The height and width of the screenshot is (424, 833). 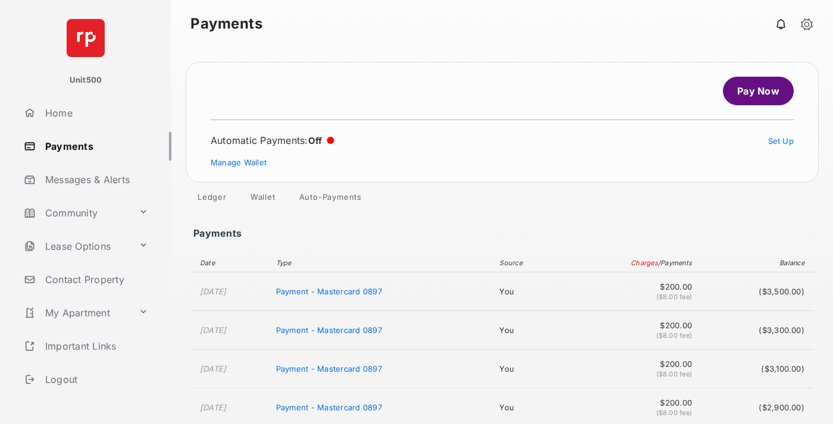 I want to click on td: ($3,100.00), so click(x=756, y=369).